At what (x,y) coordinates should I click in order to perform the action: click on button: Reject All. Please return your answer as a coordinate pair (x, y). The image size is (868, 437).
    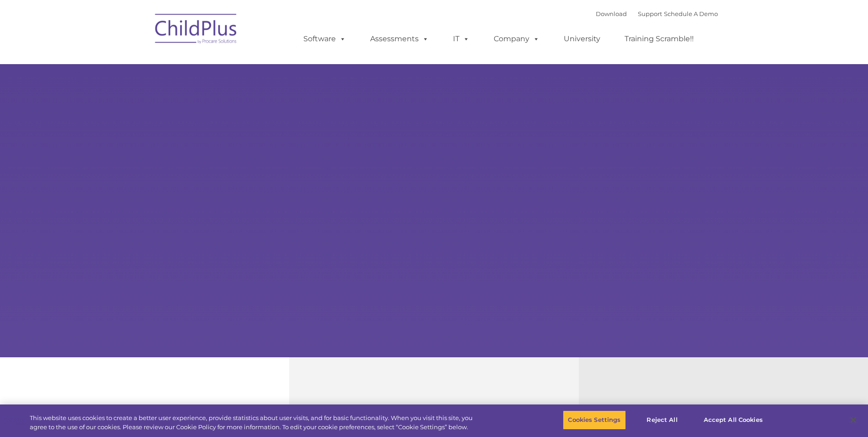
    Looking at the image, I should click on (662, 420).